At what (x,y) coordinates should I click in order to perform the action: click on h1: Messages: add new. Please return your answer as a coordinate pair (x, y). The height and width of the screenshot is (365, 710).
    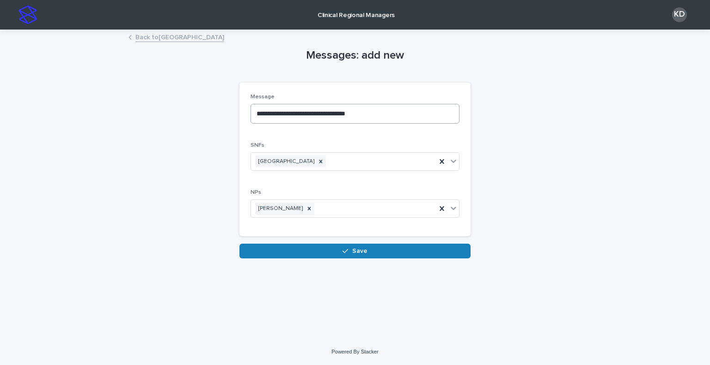
    Looking at the image, I should click on (355, 55).